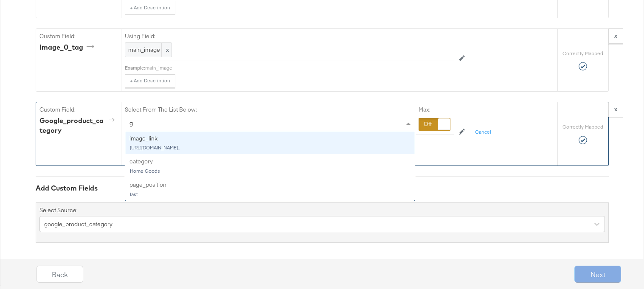  Describe the element at coordinates (148, 50) in the screenshot. I see `span: main_image` at that location.